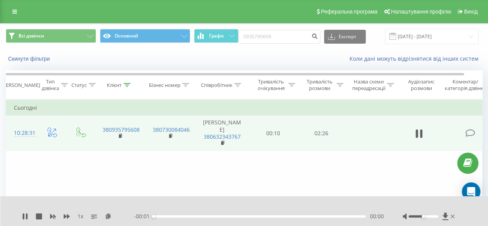  Describe the element at coordinates (216, 85) in the screenshot. I see `div: Співробітник` at that location.